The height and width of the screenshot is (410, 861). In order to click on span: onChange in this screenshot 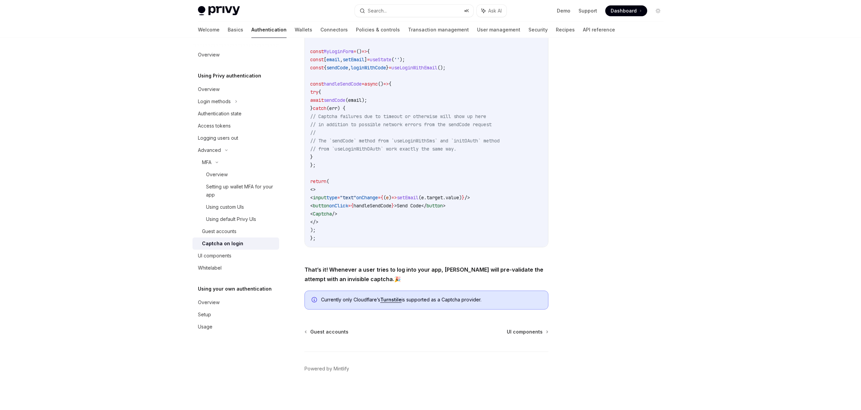, I will do `click(367, 198)`.